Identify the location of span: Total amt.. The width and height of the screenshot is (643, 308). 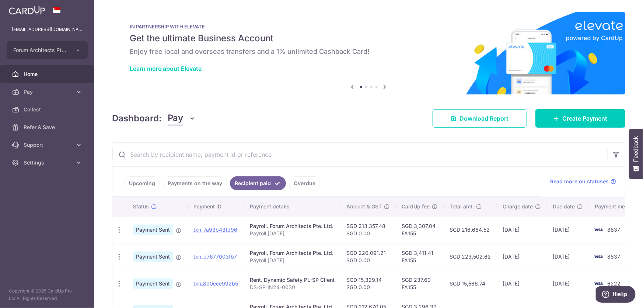
(461, 206).